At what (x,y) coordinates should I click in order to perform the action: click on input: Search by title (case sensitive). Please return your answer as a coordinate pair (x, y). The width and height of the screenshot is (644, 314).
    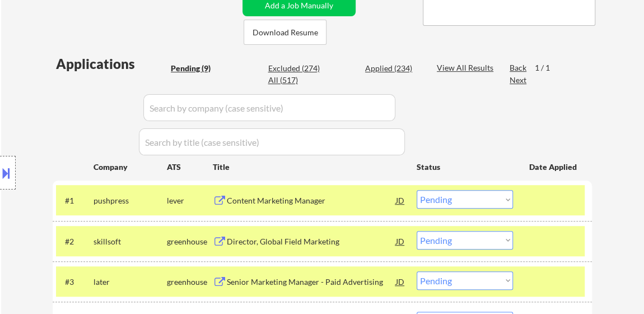
    Looking at the image, I should click on (272, 142).